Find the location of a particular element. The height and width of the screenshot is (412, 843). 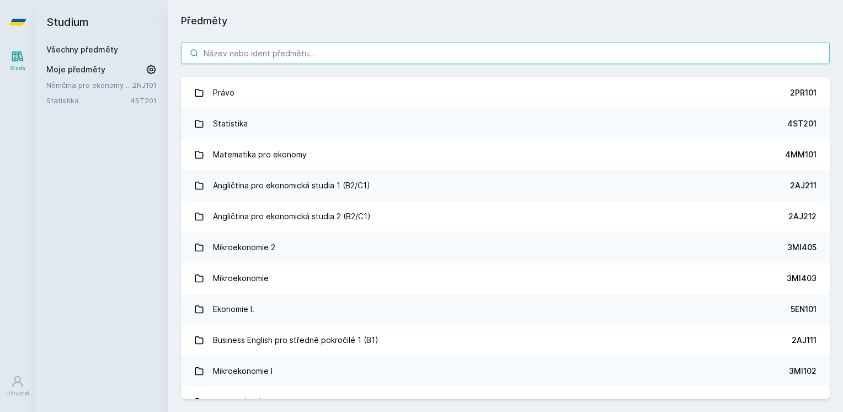

a: Angličtina pro ekonomická studia 2 (B2/C1) 2AJ212 is located at coordinates (505, 216).